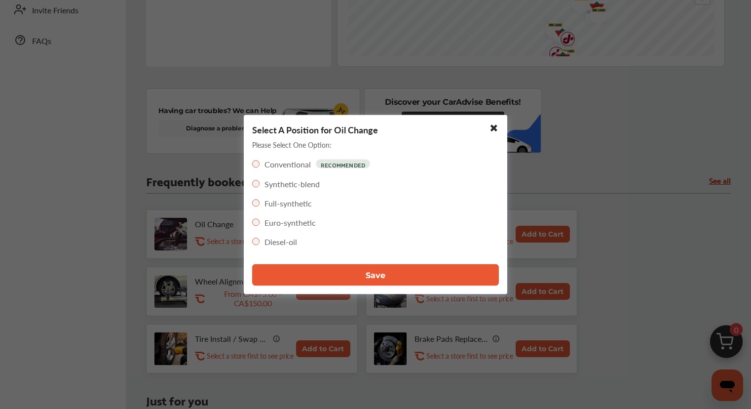 The height and width of the screenshot is (409, 751). What do you see at coordinates (288, 203) in the screenshot?
I see `label: Full-synthetic` at bounding box center [288, 203].